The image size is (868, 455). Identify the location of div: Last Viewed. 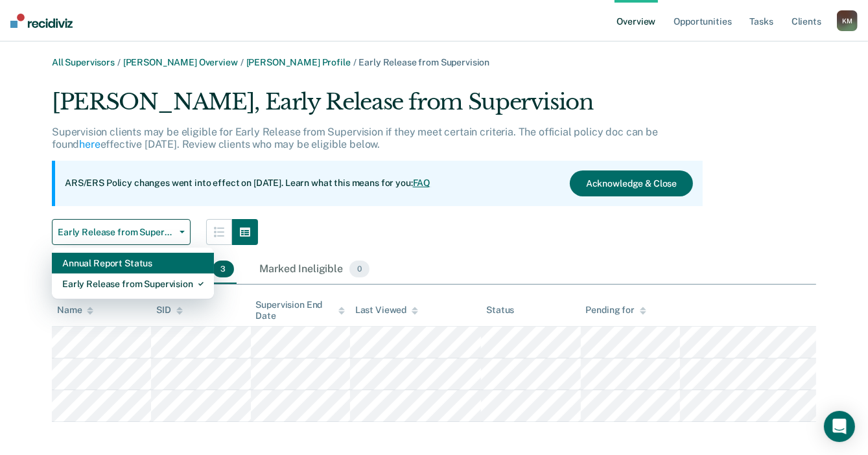
(386, 310).